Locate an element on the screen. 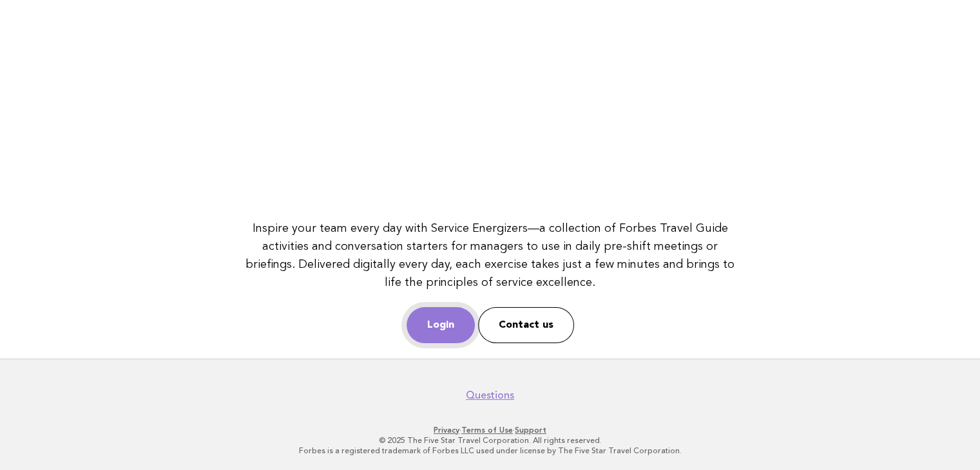 Image resolution: width=980 pixels, height=470 pixels. p: Inspire your team every day with Service Energizers—a collection of Forbes Travel Guide activitie... is located at coordinates (490, 256).